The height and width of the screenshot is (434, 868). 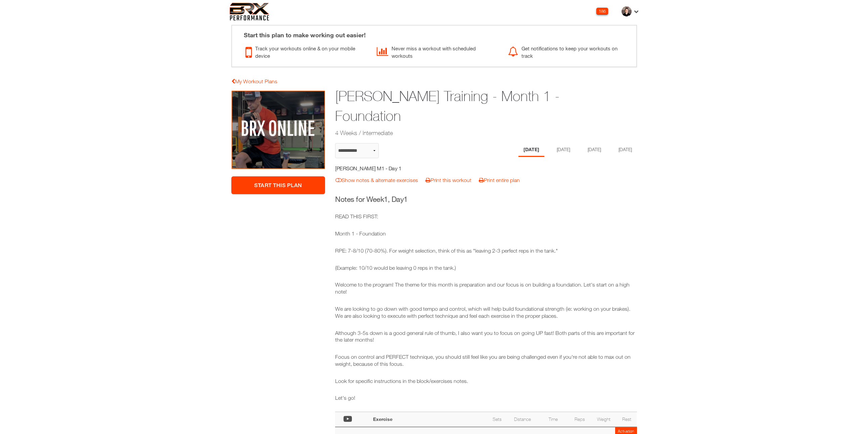 What do you see at coordinates (580, 419) in the screenshot?
I see `th: Reps` at bounding box center [580, 419].